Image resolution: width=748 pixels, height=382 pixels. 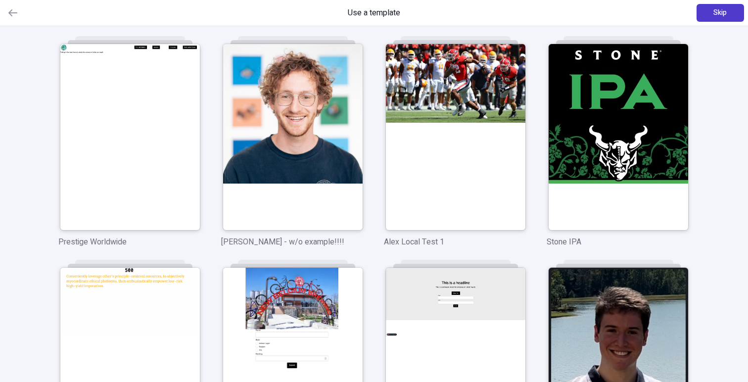 I want to click on button: Skip, so click(x=720, y=13).